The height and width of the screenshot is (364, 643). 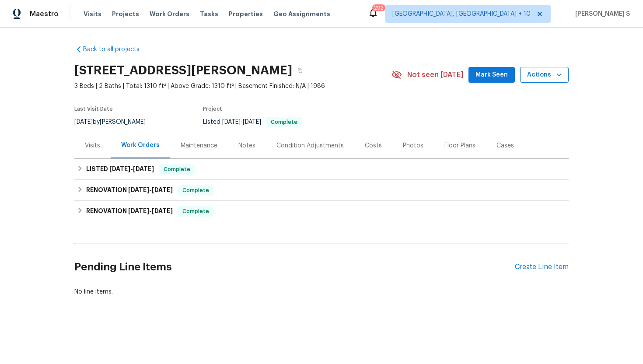 What do you see at coordinates (379, 8) in the screenshot?
I see `div: 292` at bounding box center [379, 8].